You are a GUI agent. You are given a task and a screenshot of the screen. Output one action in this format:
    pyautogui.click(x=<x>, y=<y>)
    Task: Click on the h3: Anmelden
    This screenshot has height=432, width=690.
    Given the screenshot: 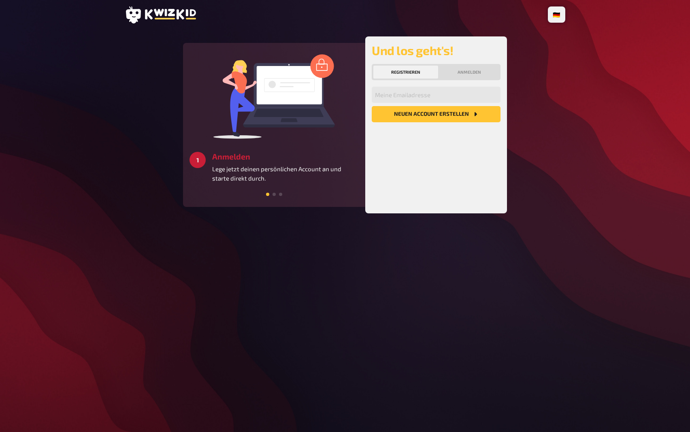 What is the action you would take?
    pyautogui.click(x=285, y=156)
    